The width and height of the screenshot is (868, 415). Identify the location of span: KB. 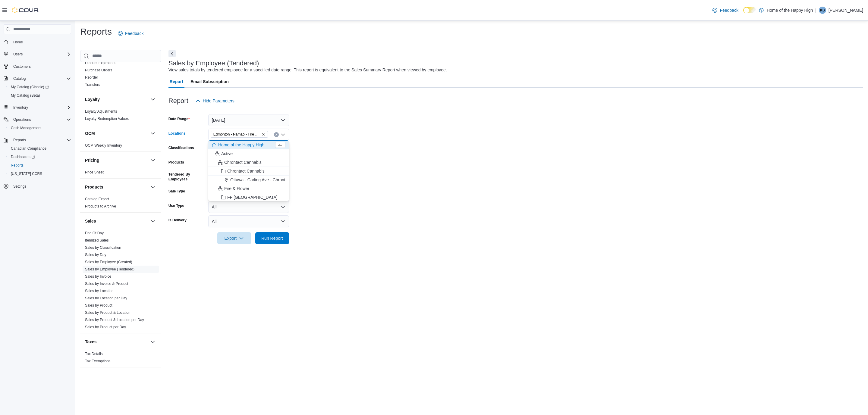
(823, 10).